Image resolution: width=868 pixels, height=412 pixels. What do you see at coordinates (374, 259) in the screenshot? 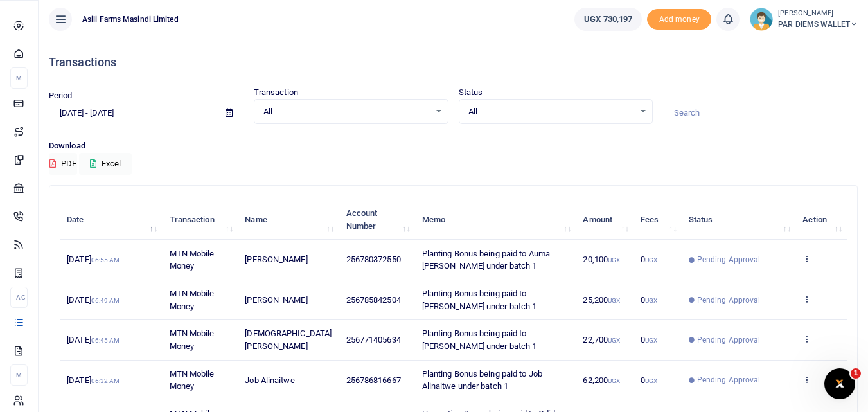
I see `span: 256780372550` at bounding box center [374, 259].